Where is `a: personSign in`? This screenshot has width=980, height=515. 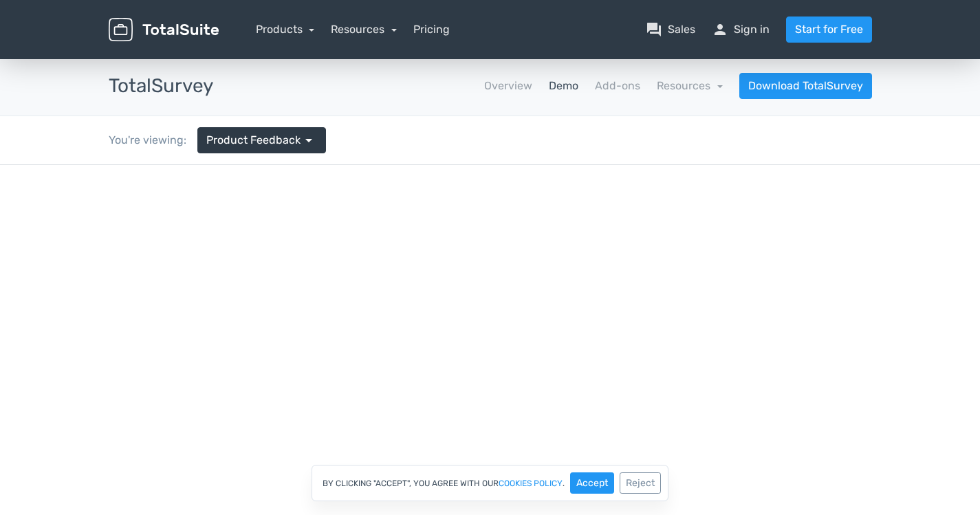
a: personSign in is located at coordinates (741, 30).